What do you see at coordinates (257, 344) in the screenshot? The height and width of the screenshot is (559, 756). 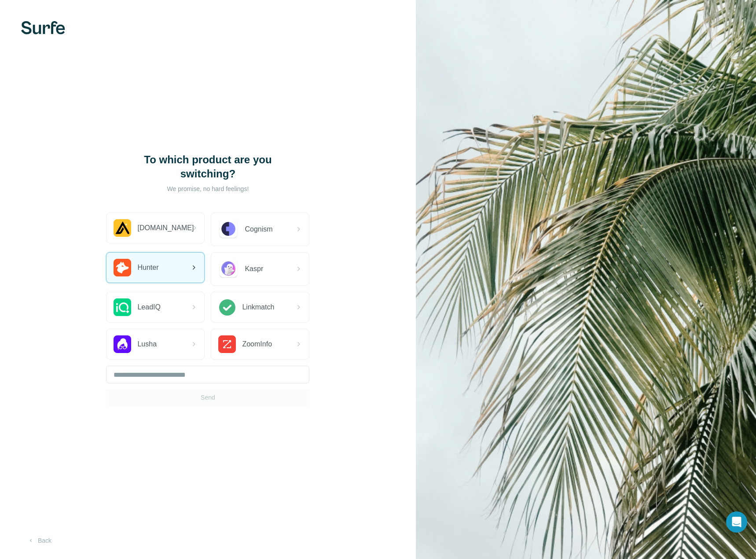 I see `span: ZoomInfo` at bounding box center [257, 344].